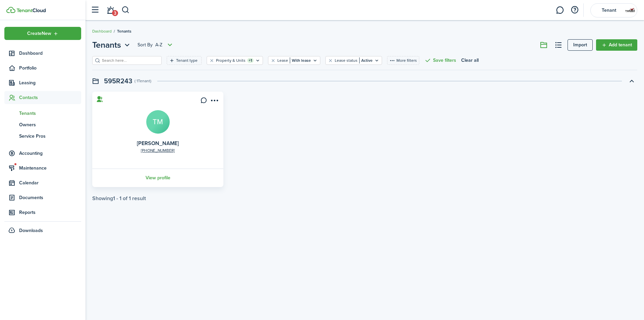 The height and width of the screenshot is (320, 644). What do you see at coordinates (118, 81) in the screenshot?
I see `swimlane-title: 595R243` at bounding box center [118, 81].